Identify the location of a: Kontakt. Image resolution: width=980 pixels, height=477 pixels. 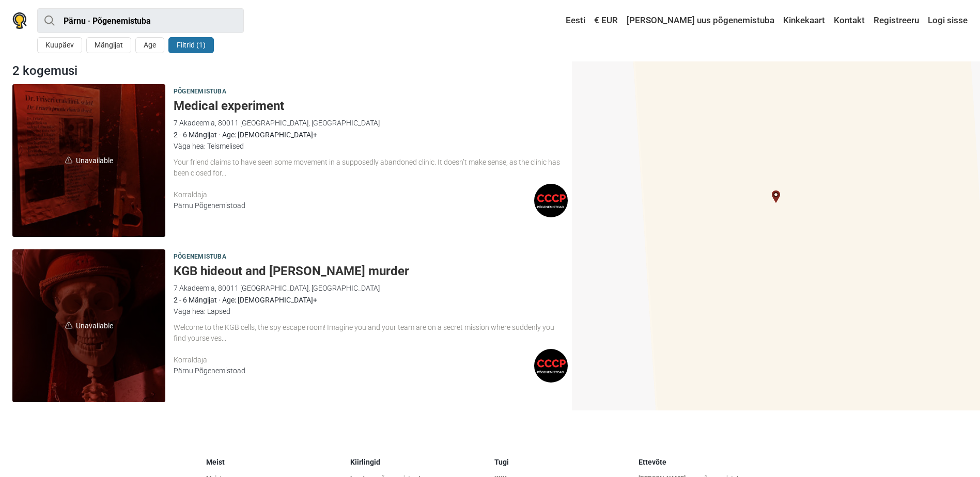
(850, 21).